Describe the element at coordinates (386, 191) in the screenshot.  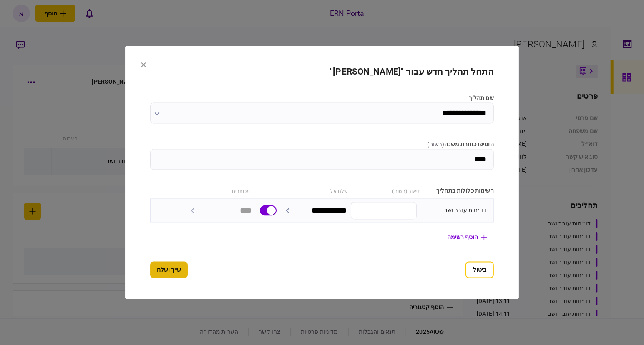
I see `div: תיאור (רשות)` at that location.